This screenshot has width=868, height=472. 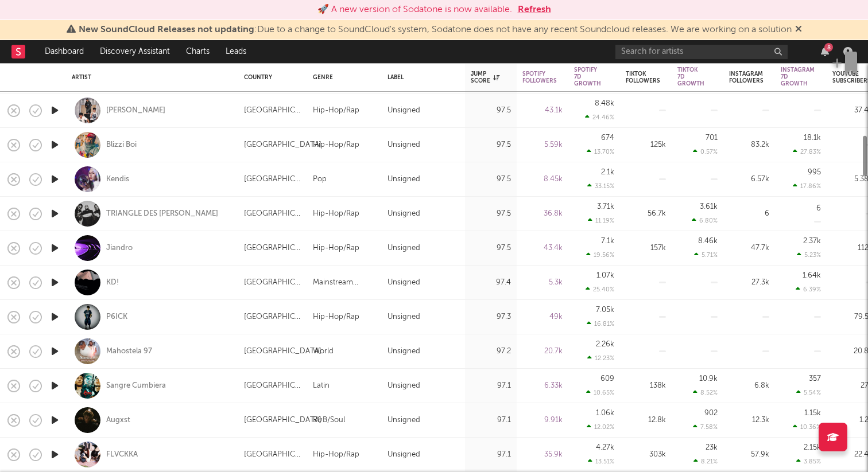 I want to click on div: 8.21 %, so click(x=706, y=461).